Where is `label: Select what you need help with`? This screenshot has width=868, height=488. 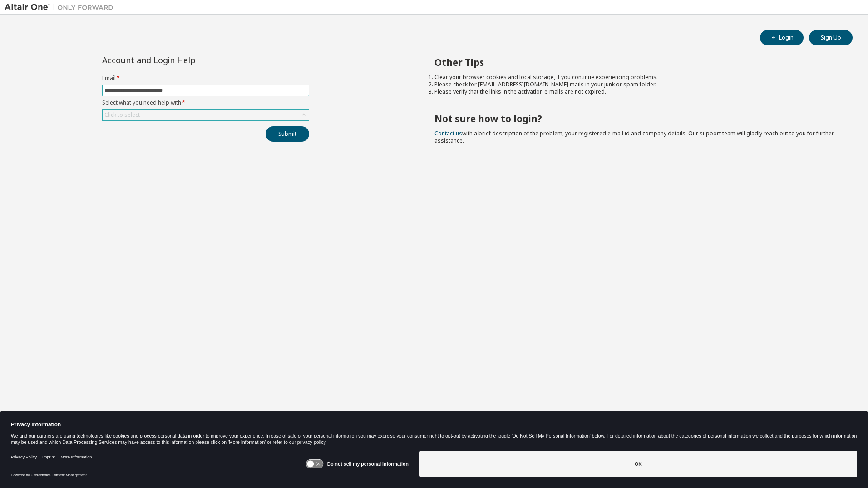 label: Select what you need help with is located at coordinates (206, 102).